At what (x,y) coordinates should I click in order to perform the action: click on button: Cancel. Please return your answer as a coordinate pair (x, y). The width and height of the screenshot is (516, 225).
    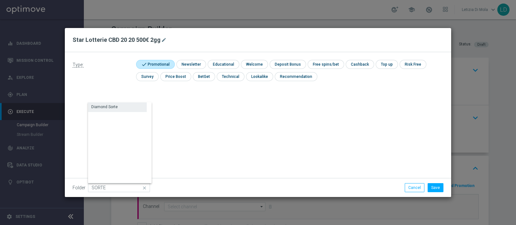
    Looking at the image, I should click on (414, 188).